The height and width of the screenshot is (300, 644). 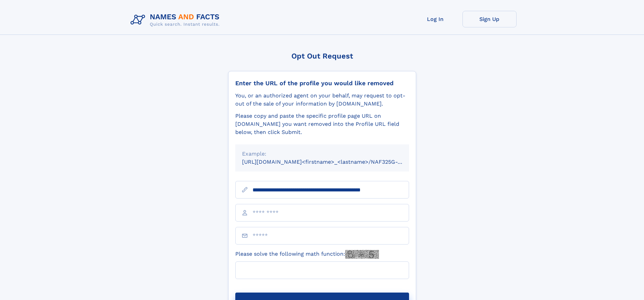 I want to click on div: You, or an authorized agent on your behalf, may request to opt-out of the sale of your informatio..., so click(x=322, y=100).